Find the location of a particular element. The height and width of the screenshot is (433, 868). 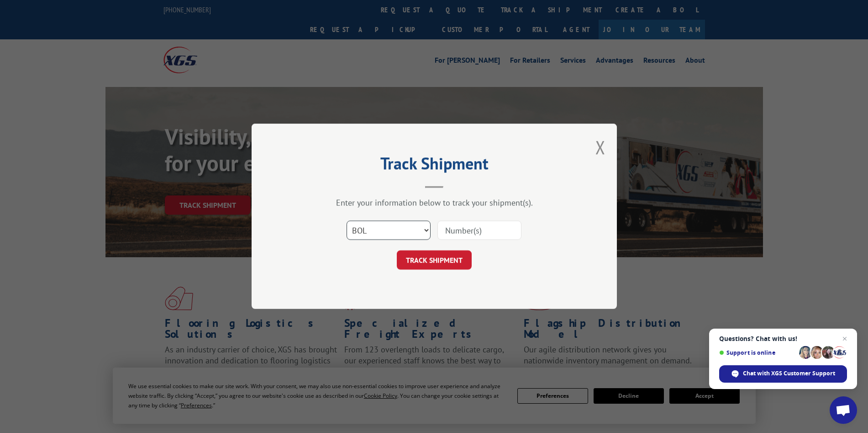

button: Close modal is located at coordinates (601, 147).